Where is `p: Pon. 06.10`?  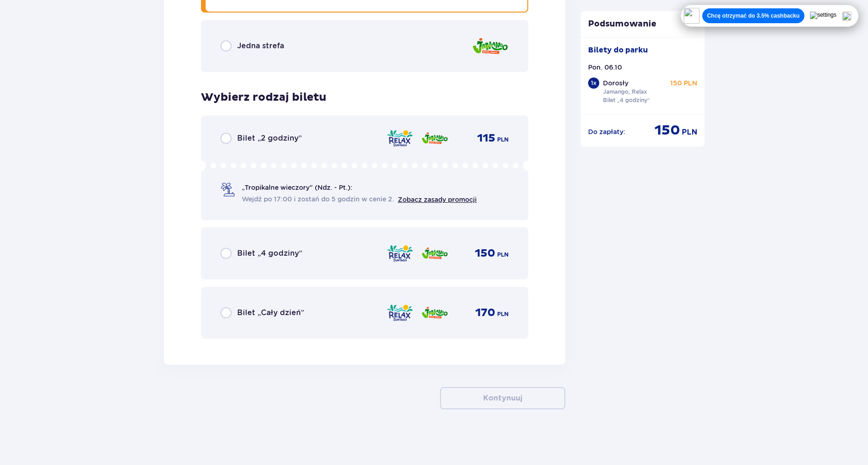
p: Pon. 06.10 is located at coordinates (605, 68).